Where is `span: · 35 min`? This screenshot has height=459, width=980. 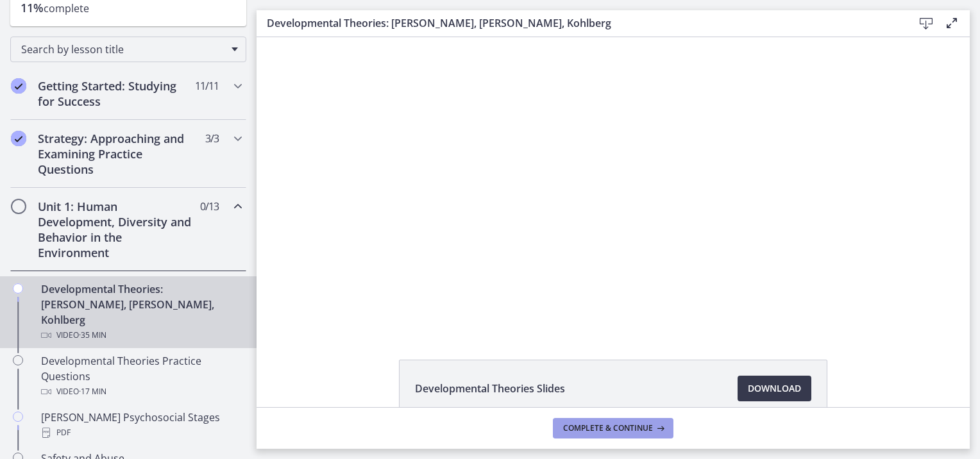
span: · 35 min is located at coordinates (93, 335).